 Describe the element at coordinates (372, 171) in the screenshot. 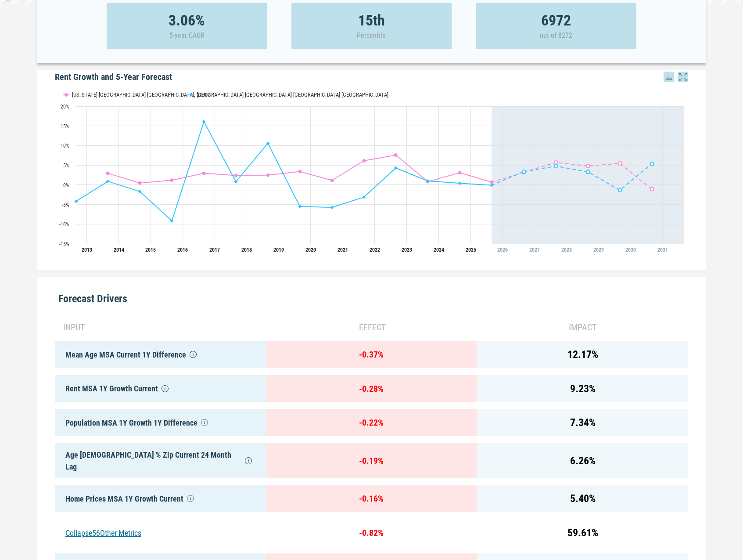

I see `svg: Interactive chart` at that location.